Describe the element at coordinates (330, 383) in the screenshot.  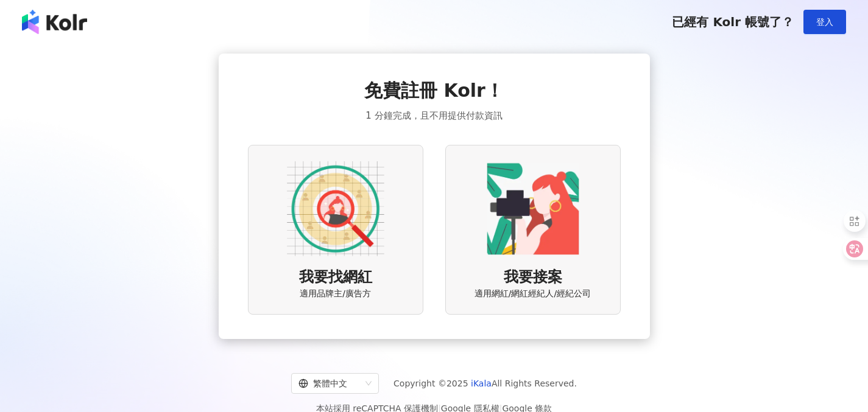
I see `div: 繁體中文` at that location.